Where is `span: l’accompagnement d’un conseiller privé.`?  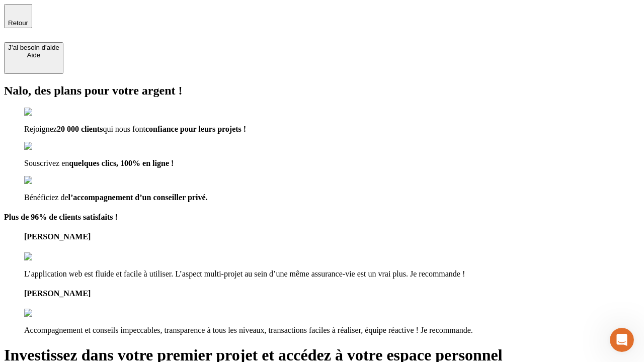
span: l’accompagnement d’un conseiller privé. is located at coordinates (138, 197).